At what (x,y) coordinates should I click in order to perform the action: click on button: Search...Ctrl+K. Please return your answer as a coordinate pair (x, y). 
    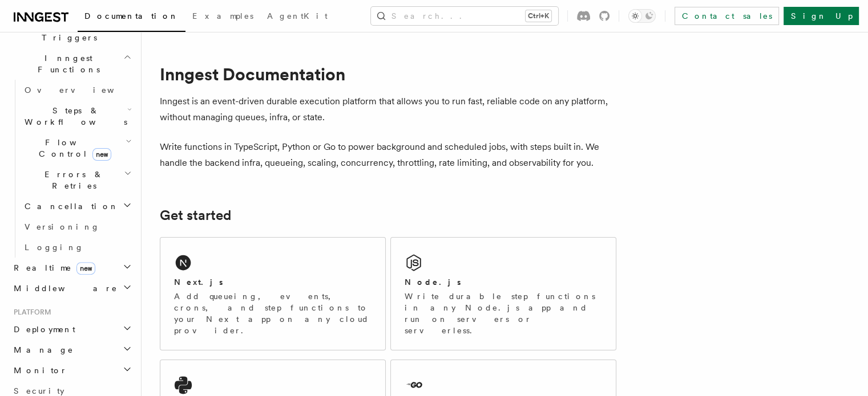
    Looking at the image, I should click on (464, 16).